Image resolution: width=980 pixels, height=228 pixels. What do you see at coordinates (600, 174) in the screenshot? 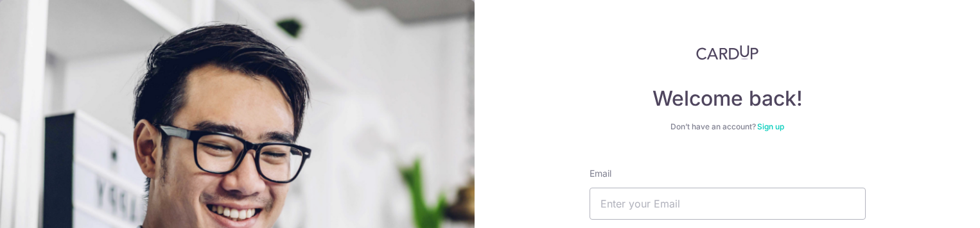
I see `label: Email` at bounding box center [600, 174].